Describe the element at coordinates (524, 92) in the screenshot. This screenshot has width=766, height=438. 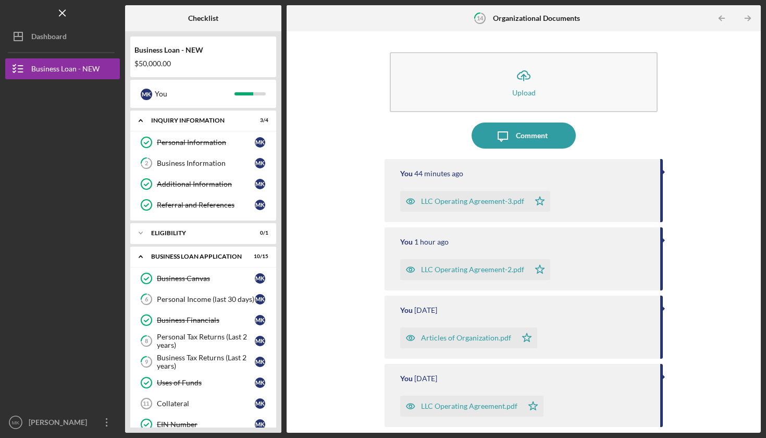
I see `div: Upload` at that location.